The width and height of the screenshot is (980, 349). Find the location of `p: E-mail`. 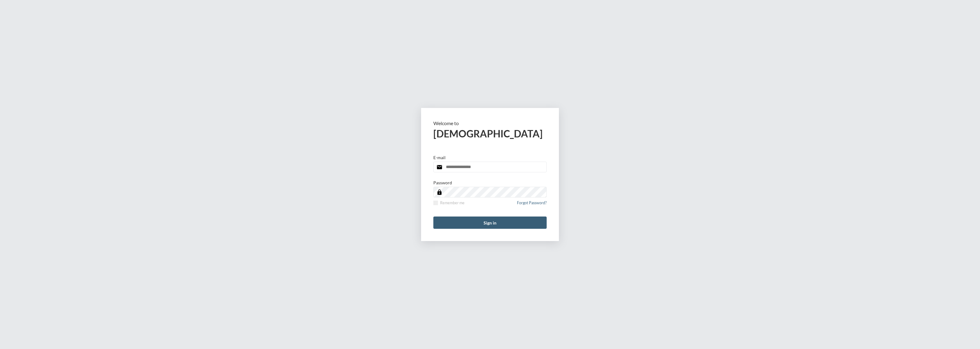

p: E-mail is located at coordinates (439, 157).